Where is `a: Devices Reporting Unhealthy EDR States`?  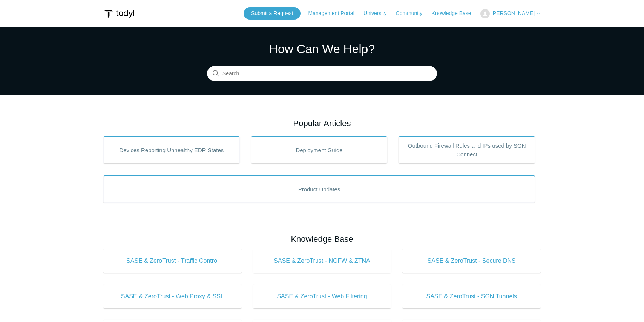 a: Devices Reporting Unhealthy EDR States is located at coordinates (171, 150).